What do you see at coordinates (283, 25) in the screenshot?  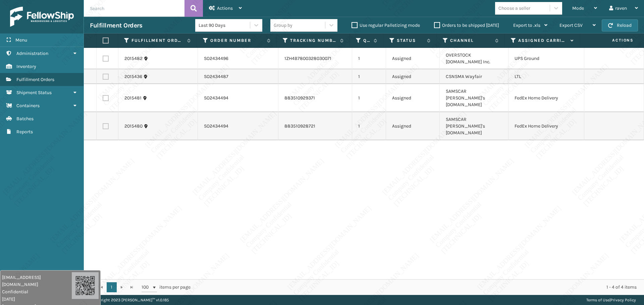 I see `div: Group by` at bounding box center [283, 25].